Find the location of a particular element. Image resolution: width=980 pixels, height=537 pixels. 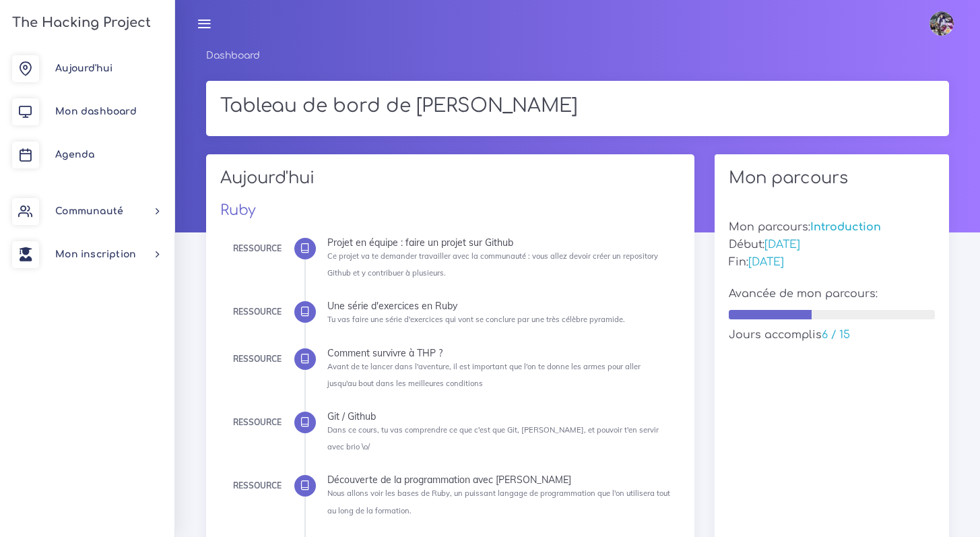

a: Ruby is located at coordinates (237, 210).